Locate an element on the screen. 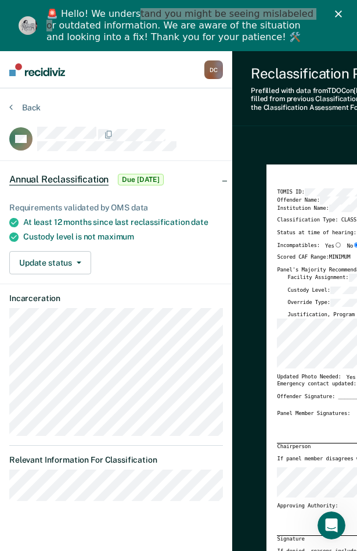 This screenshot has height=551, width=357. label: Scored CAF Range: MINIMUM is located at coordinates (314, 258).